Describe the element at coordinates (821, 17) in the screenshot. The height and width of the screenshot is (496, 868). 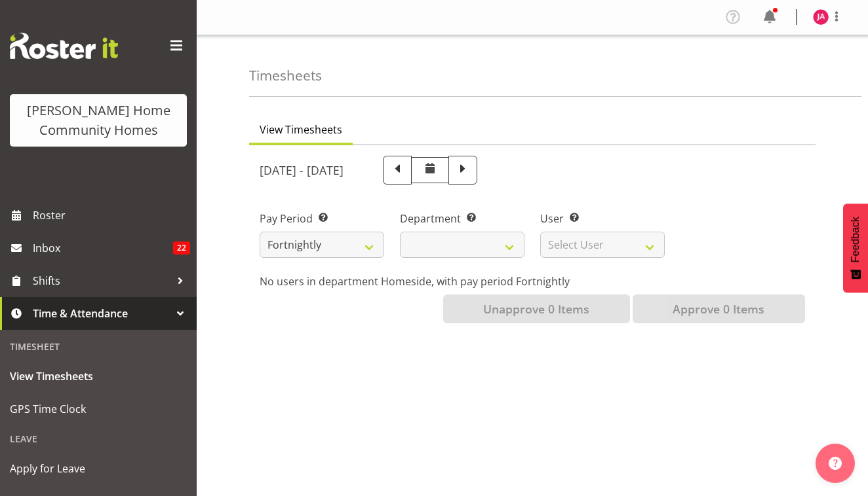
I see `img: julius-antonio10095.jpg` at that location.